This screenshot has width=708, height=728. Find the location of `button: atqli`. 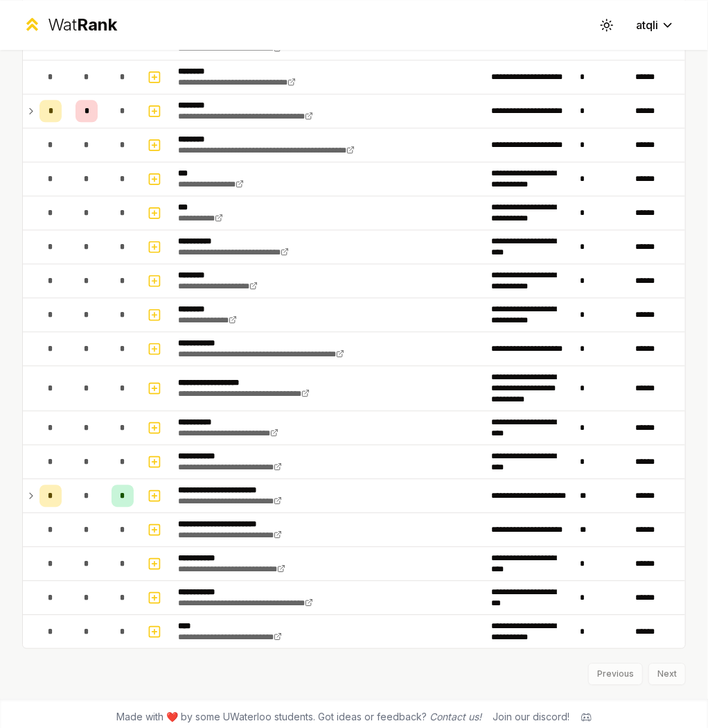

button: atqli is located at coordinates (656, 25).